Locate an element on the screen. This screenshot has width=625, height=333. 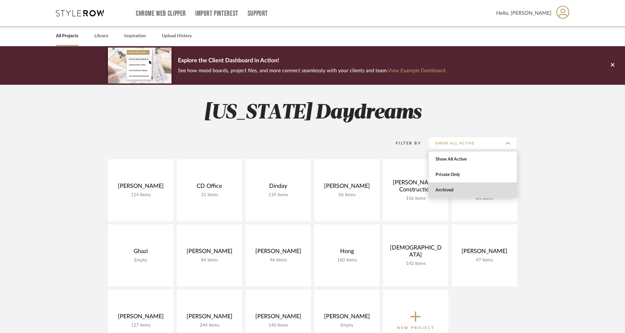
div: 119 items is located at coordinates (278, 195).